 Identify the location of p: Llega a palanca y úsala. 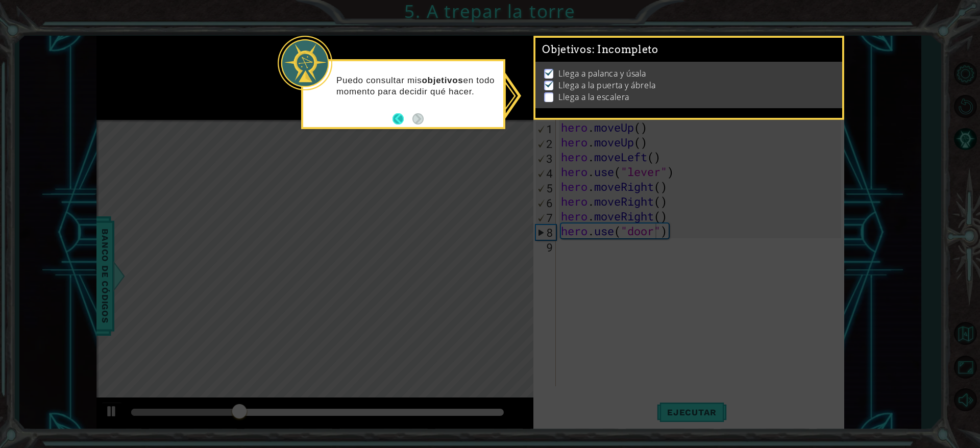
(602, 73).